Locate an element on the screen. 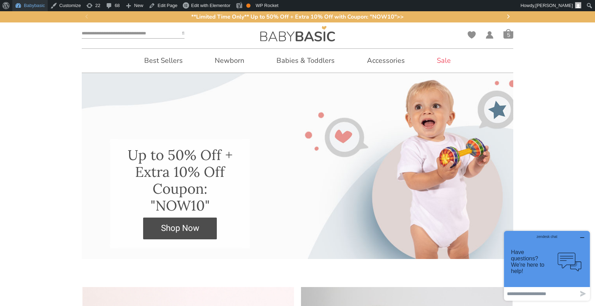 This screenshot has height=306, width=595. div: zendesk chat is located at coordinates (46, 7).